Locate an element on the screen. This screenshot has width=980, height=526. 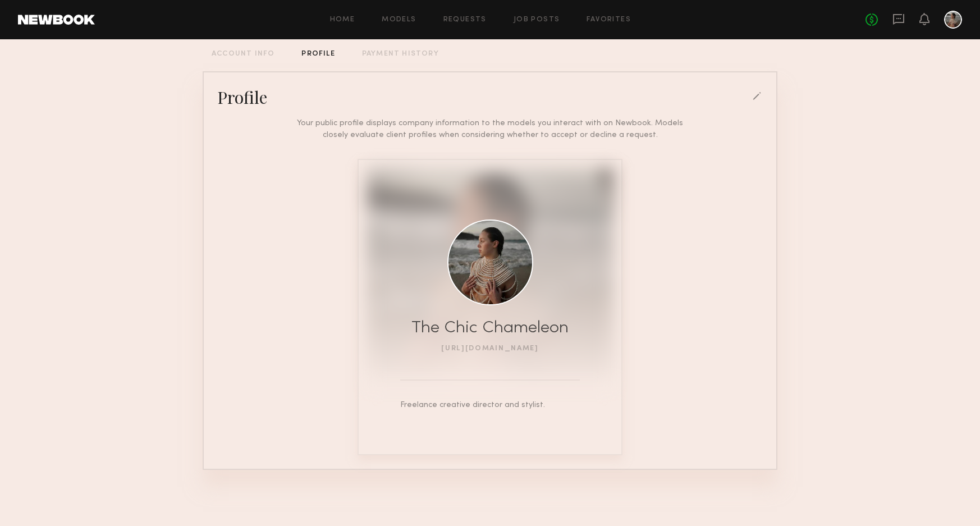
div: Freelance creative director and stylist. is located at coordinates (490, 404).